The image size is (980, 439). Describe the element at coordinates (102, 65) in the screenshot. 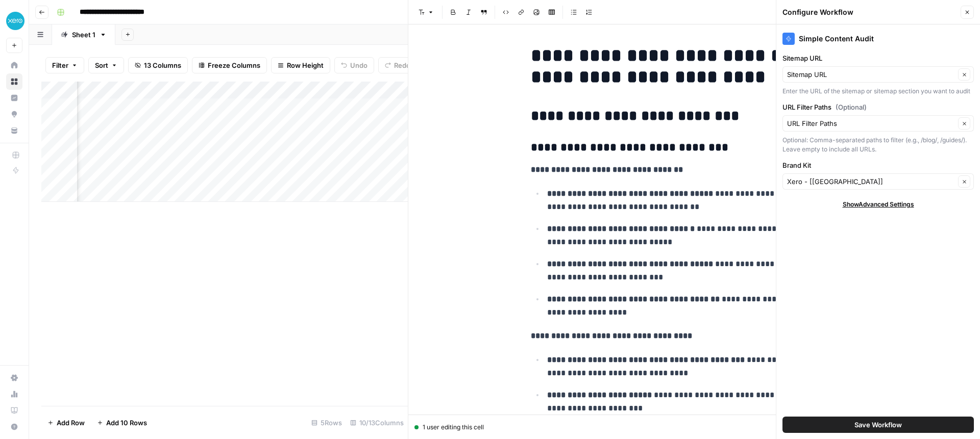

I see `span: Sort` at that location.